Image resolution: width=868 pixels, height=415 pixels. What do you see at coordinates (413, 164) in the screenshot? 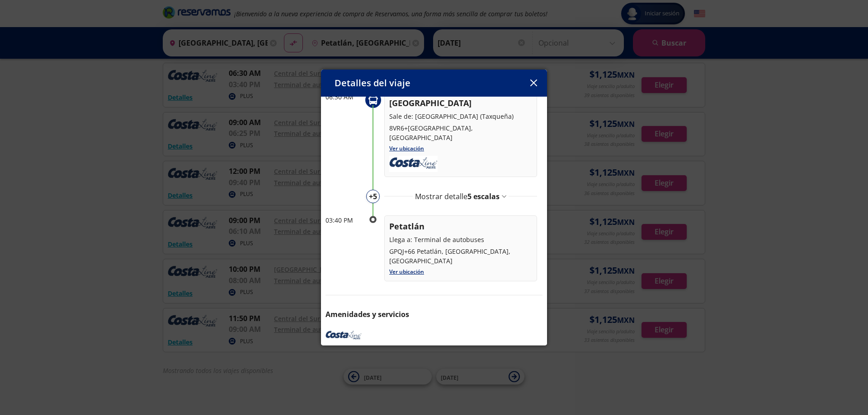
I see `img: uploads_2F1618599176729-w9r3pol644-d629c15044929c08f56a2cfd8cb674b0_2Fcostaline.jpg` at bounding box center [413, 164].